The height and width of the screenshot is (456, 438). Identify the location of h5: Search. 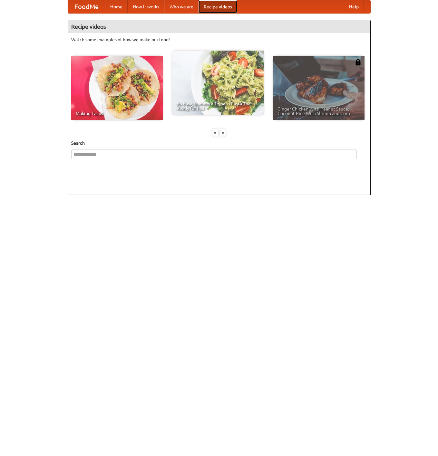
(219, 143).